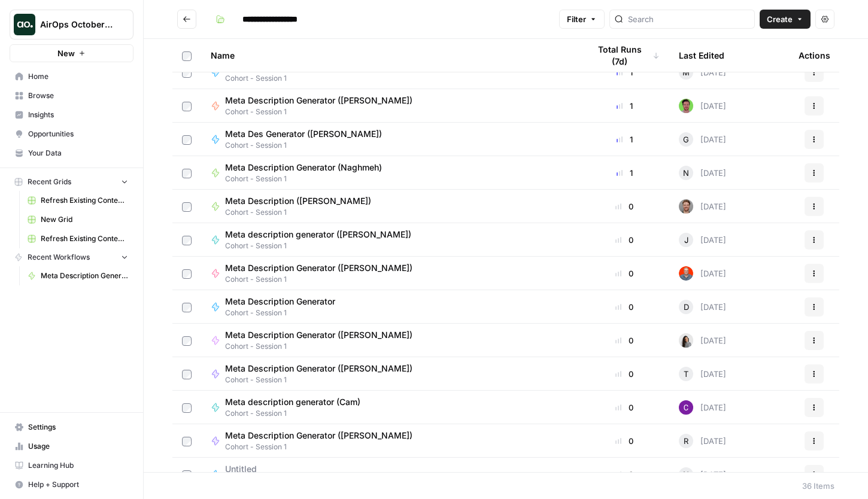 Image resolution: width=868 pixels, height=499 pixels. I want to click on button: Workspace: AirOps October Cohort, so click(71, 25).